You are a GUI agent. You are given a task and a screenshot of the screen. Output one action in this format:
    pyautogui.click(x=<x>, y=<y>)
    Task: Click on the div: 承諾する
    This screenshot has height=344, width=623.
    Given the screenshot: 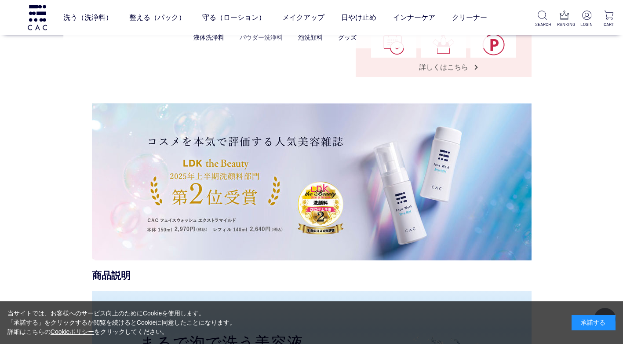 What is the action you would take?
    pyautogui.click(x=593, y=322)
    